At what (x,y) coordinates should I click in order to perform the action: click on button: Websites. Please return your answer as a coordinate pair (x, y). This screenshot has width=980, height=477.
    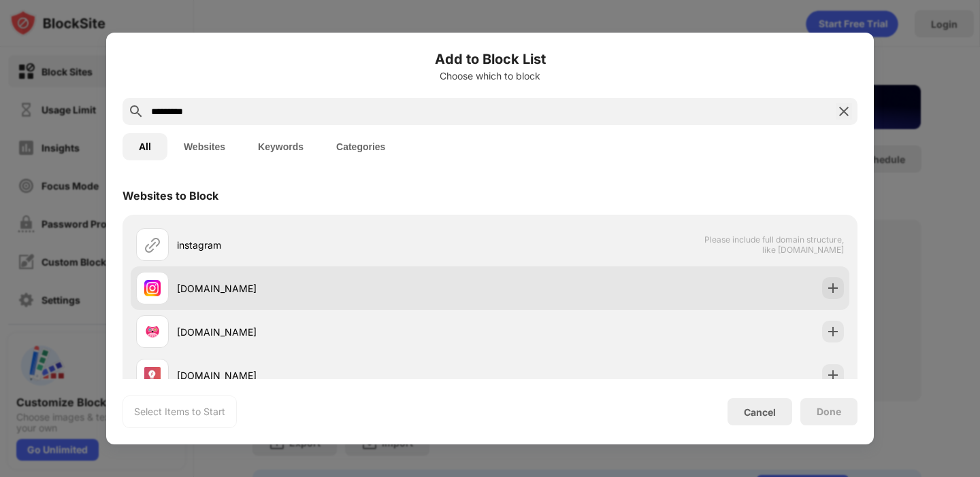
    Looking at the image, I should click on (204, 147).